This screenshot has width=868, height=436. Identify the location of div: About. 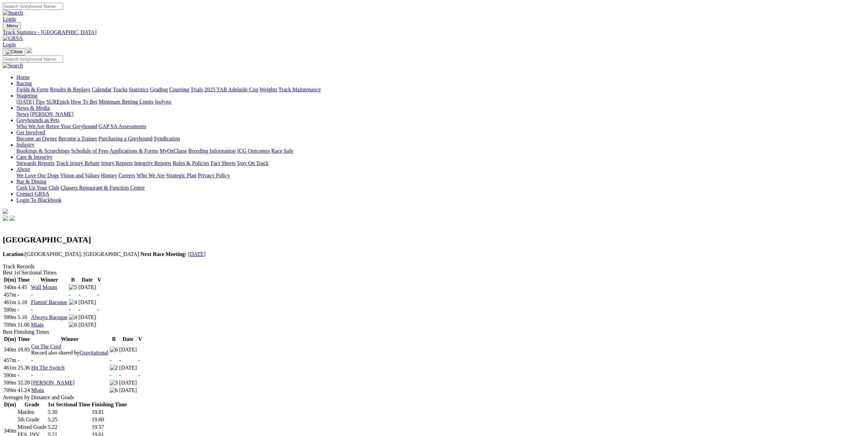
(441, 175).